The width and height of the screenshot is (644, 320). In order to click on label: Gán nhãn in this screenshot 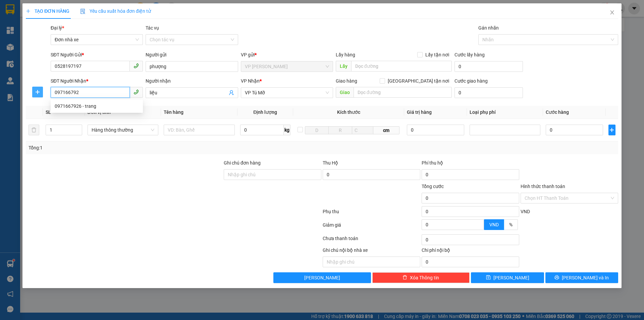, I will do `click(488, 28)`.